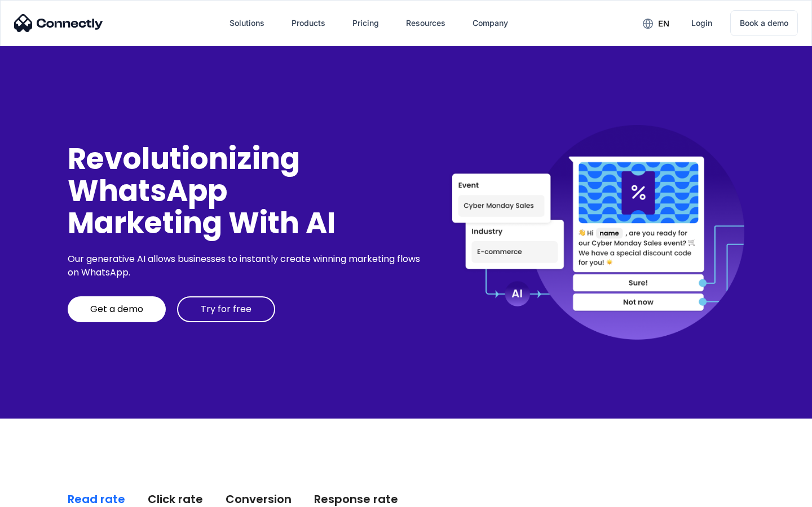 The image size is (812, 507). What do you see at coordinates (117, 310) in the screenshot?
I see `a: Get a demo` at bounding box center [117, 310].